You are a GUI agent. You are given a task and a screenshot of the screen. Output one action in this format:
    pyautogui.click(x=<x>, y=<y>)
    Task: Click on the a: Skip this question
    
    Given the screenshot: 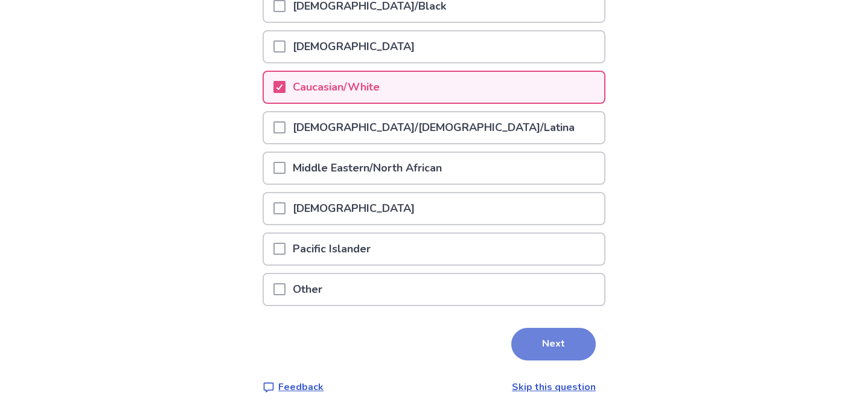 What is the action you would take?
    pyautogui.click(x=553, y=387)
    